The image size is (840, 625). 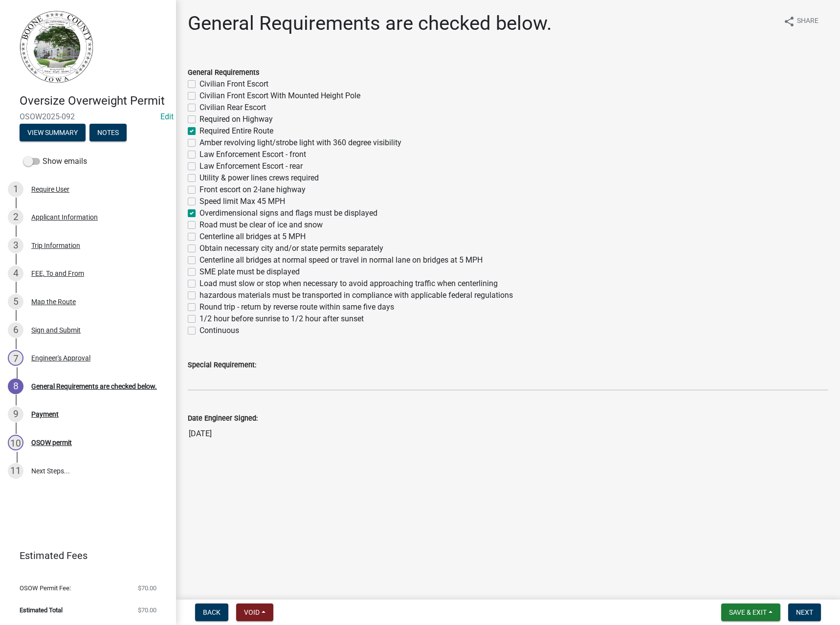 What do you see at coordinates (804, 612) in the screenshot?
I see `button: Next` at bounding box center [804, 612].